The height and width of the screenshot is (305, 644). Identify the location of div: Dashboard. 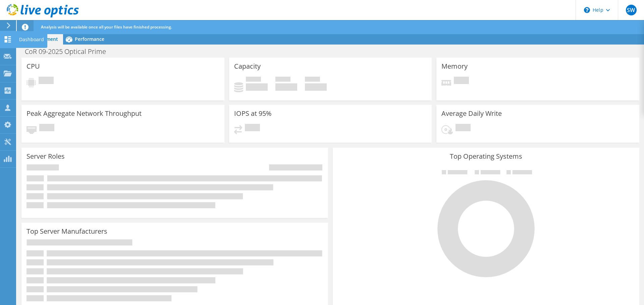
(32, 40).